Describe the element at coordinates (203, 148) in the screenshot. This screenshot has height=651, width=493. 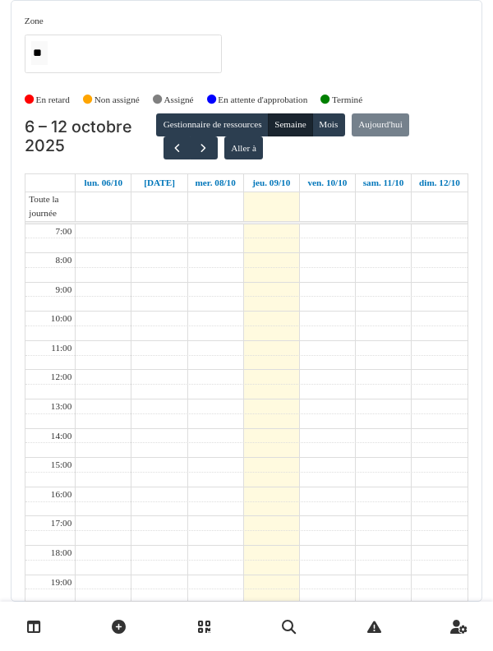
I see `button: Suivant` at that location.